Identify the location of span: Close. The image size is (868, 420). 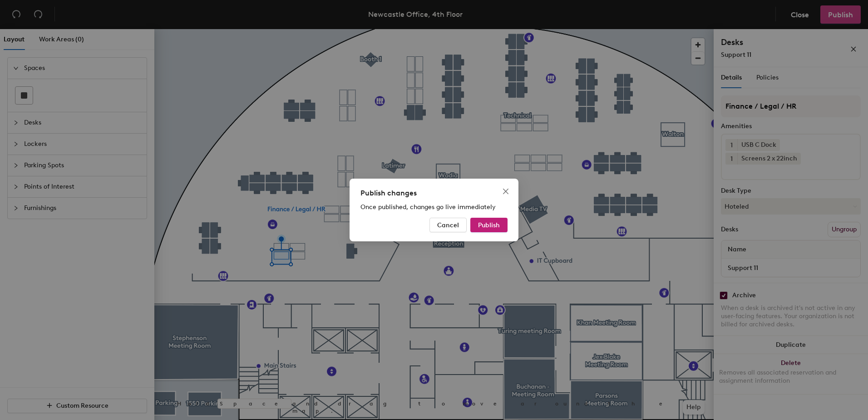
(506, 191).